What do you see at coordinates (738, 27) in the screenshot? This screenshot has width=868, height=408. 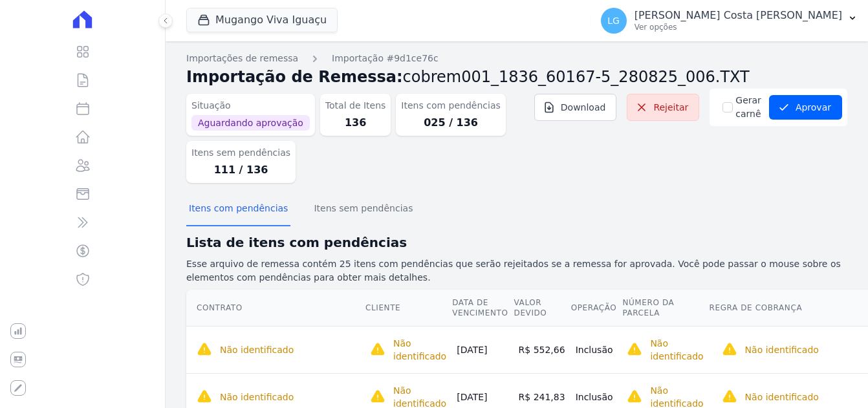 I see `p: Ver opções` at bounding box center [738, 27].